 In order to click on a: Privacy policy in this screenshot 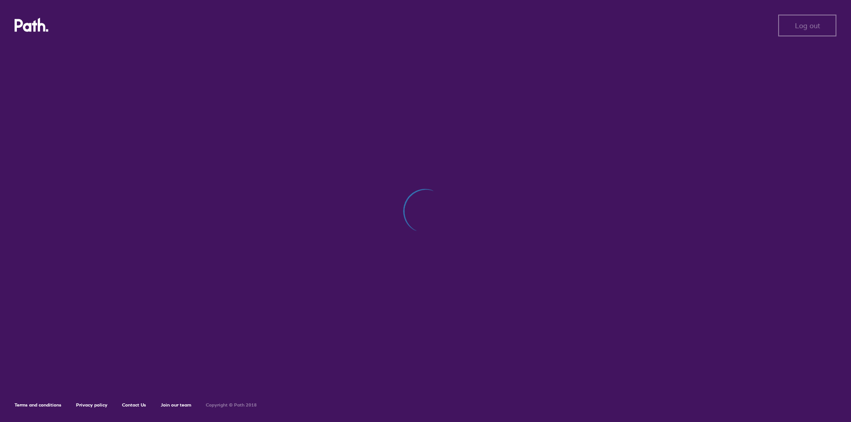, I will do `click(92, 405)`.